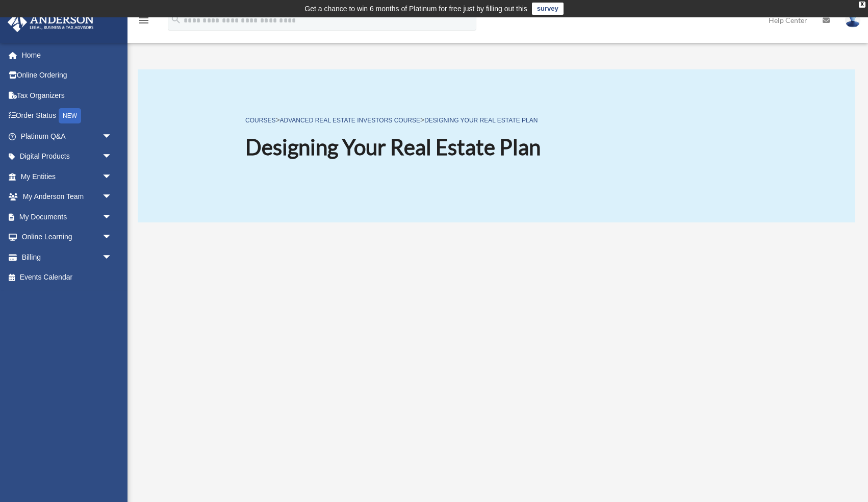 This screenshot has height=502, width=868. What do you see at coordinates (67, 177) in the screenshot?
I see `a: My Entitiesarrow_drop_down` at bounding box center [67, 177].